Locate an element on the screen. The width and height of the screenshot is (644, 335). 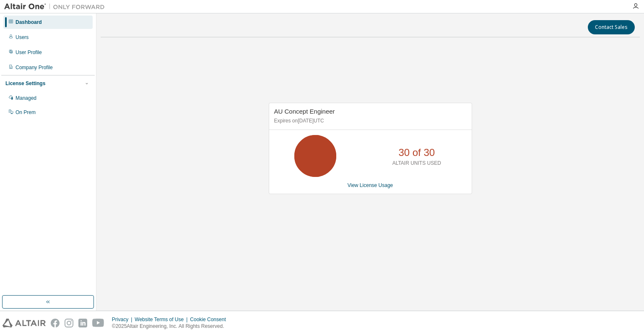
p: 30 of 30 is located at coordinates (416, 152).